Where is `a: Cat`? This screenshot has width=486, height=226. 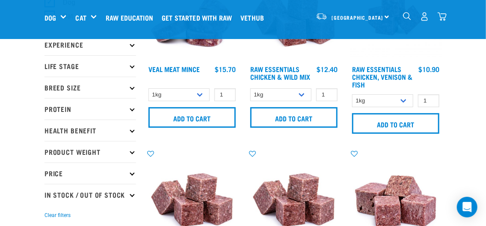 a: Cat is located at coordinates (80, 18).